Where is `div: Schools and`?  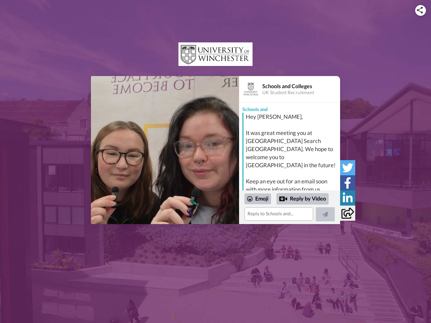
div: Schools and is located at coordinates (289, 108).